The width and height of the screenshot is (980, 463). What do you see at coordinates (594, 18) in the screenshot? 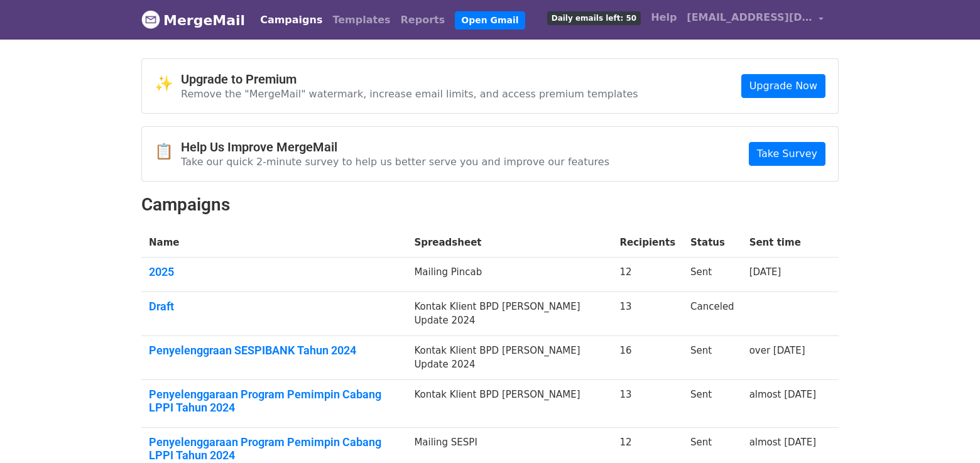
I see `span: Daily emails left: 50` at bounding box center [594, 18].